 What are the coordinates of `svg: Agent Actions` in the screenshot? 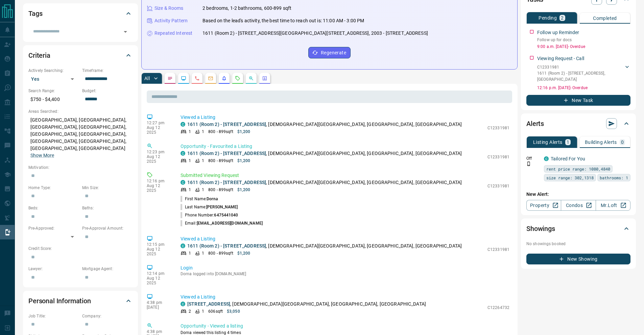 It's located at (265, 78).